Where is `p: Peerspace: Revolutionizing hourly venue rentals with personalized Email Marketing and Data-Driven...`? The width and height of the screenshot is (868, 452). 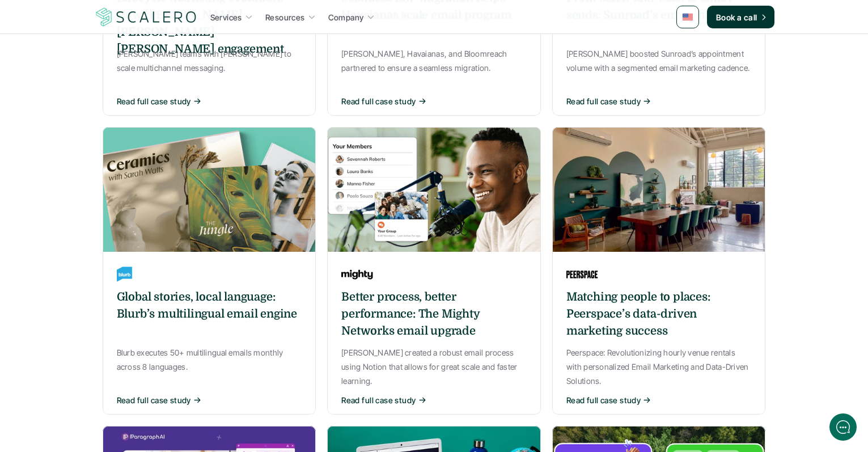 p: Peerspace: Revolutionizing hourly venue rentals with personalized Email Marketing and Data-Driven... is located at coordinates (659, 366).